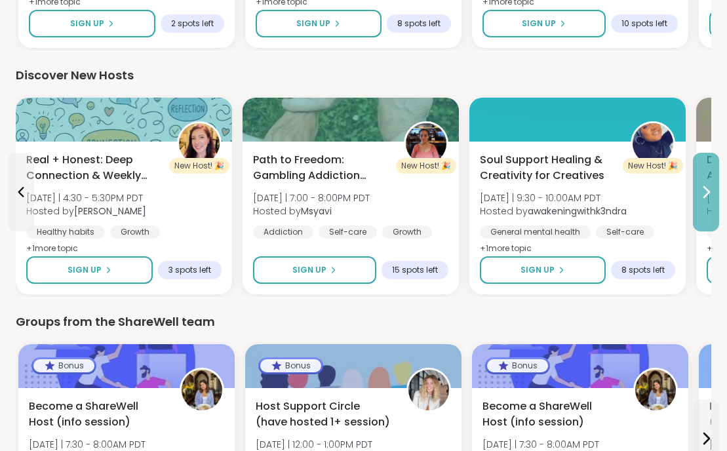  Describe the element at coordinates (645, 24) in the screenshot. I see `span: 10 spots left` at that location.